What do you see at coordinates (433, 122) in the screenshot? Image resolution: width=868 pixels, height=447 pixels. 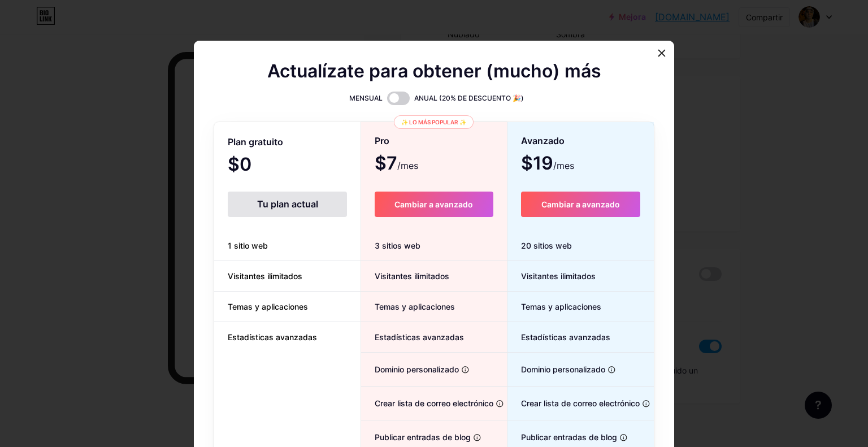 I see `font: ✨ Lo más popular ✨` at bounding box center [433, 122].